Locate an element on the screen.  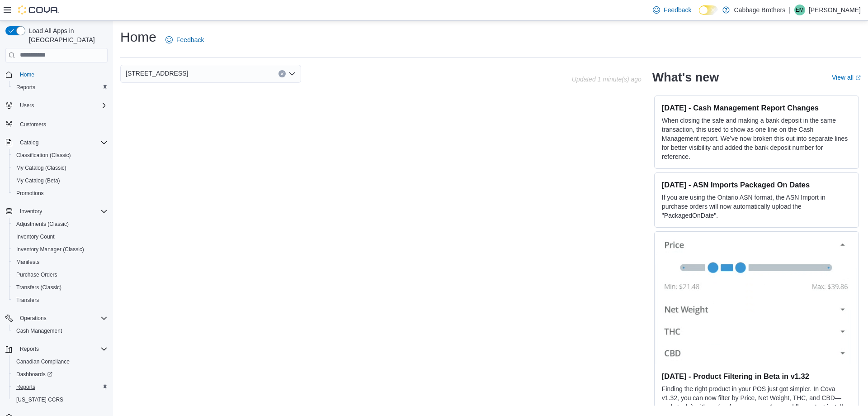
button: Canadian Compliance is located at coordinates (60, 362).